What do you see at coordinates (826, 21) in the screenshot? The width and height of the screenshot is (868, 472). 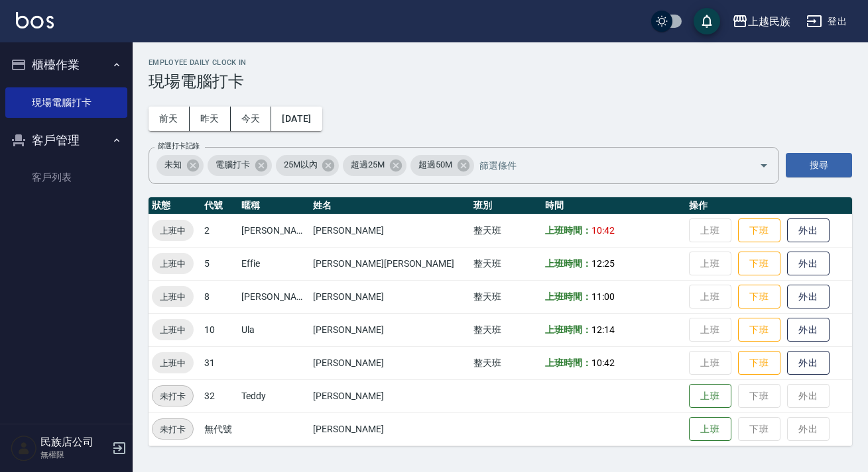 I see `button: 登出` at bounding box center [826, 21].